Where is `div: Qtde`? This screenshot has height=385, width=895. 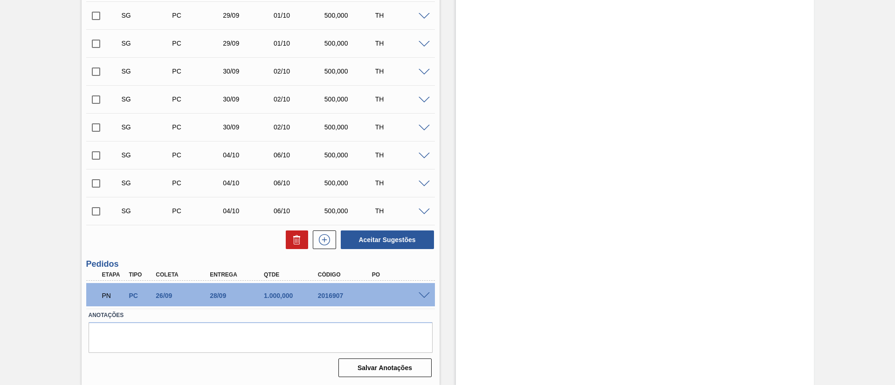
div: Qtde is located at coordinates (292, 275).